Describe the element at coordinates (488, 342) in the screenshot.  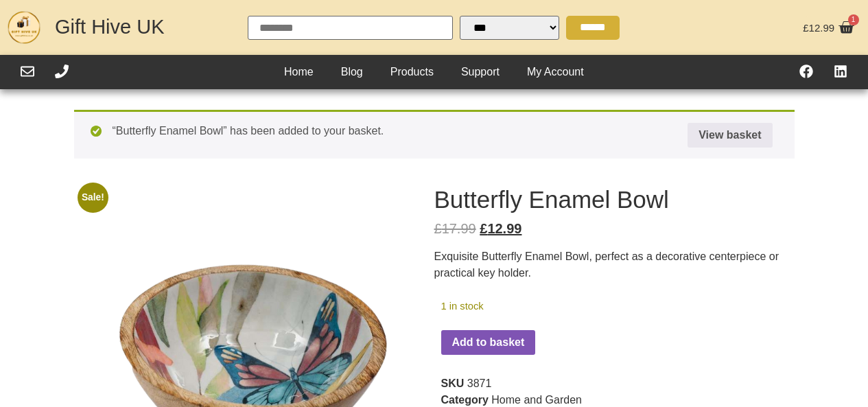
I see `button: Add to basket` at that location.